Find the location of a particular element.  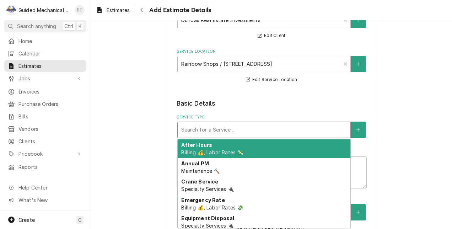

legend: Basic Details is located at coordinates (272, 103).